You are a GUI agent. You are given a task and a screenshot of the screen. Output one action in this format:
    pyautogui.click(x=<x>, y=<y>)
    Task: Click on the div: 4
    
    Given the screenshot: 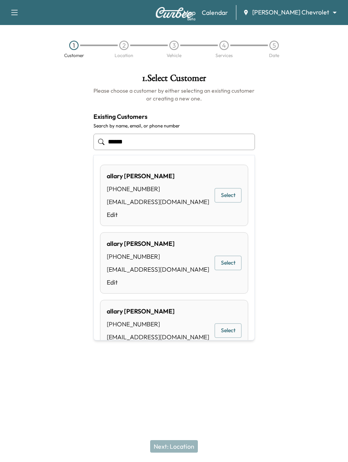 What is the action you would take?
    pyautogui.click(x=224, y=45)
    